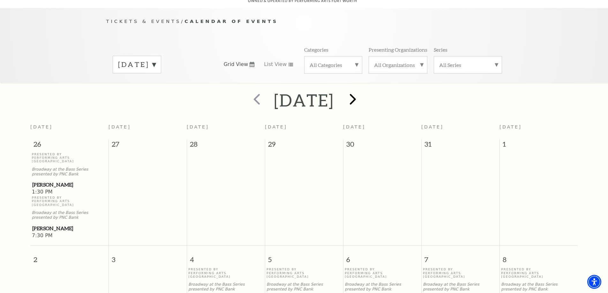 The width and height of the screenshot is (608, 293). I want to click on span: 3, so click(148, 257).